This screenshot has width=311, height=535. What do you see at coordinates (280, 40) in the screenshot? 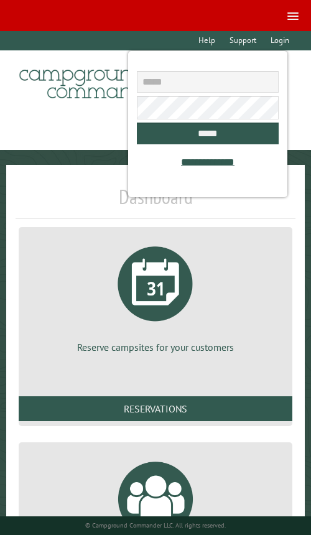
I see `a: Login` at bounding box center [280, 40].